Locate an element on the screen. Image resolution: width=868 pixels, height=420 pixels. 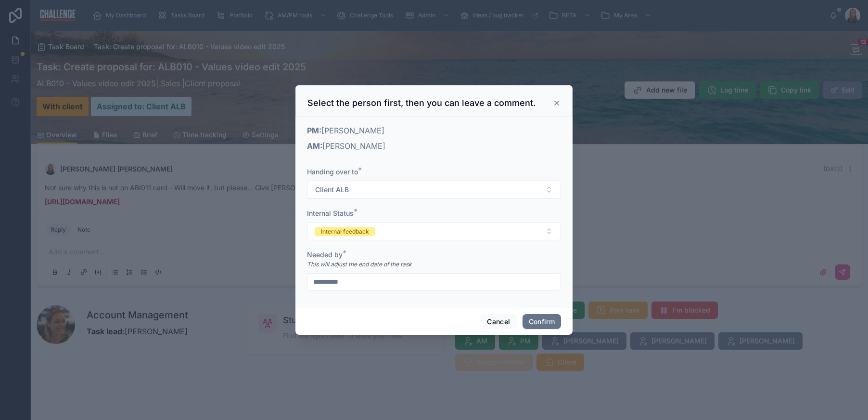
span: Handing over to is located at coordinates (332, 171).